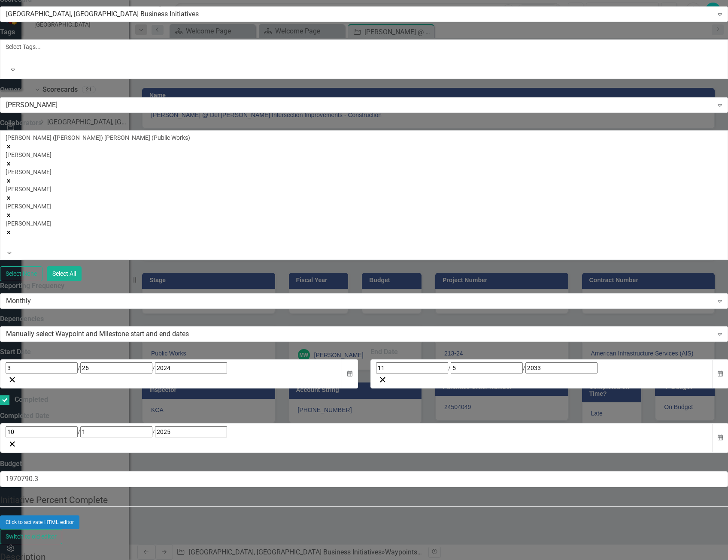 This screenshot has height=560, width=728. I want to click on div: Remove Rose Depaula, so click(364, 163).